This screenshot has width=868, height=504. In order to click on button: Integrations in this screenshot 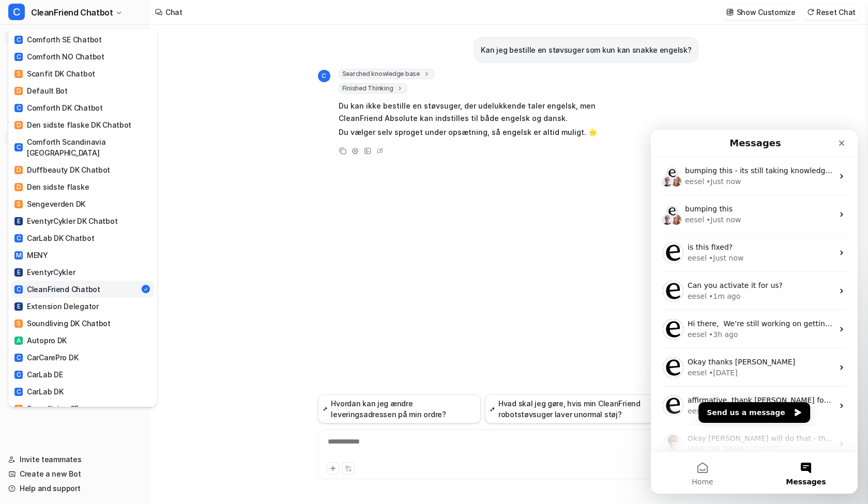, I will do `click(29, 123)`.